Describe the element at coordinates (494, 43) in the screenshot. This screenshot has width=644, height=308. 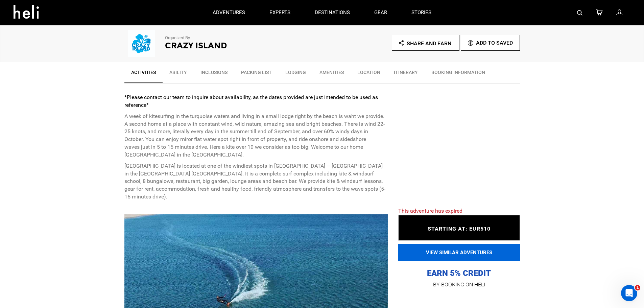
I see `span: Add To Saved` at that location.